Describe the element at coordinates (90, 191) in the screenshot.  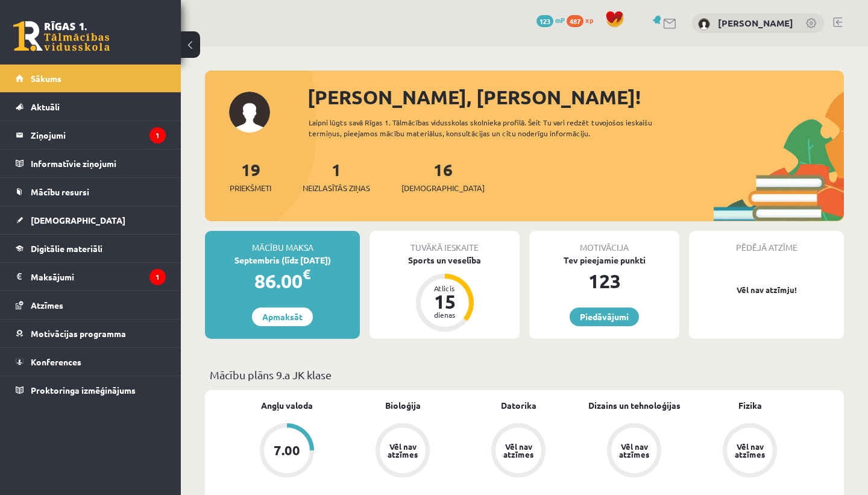
I see `a: Mācību resursi` at that location.